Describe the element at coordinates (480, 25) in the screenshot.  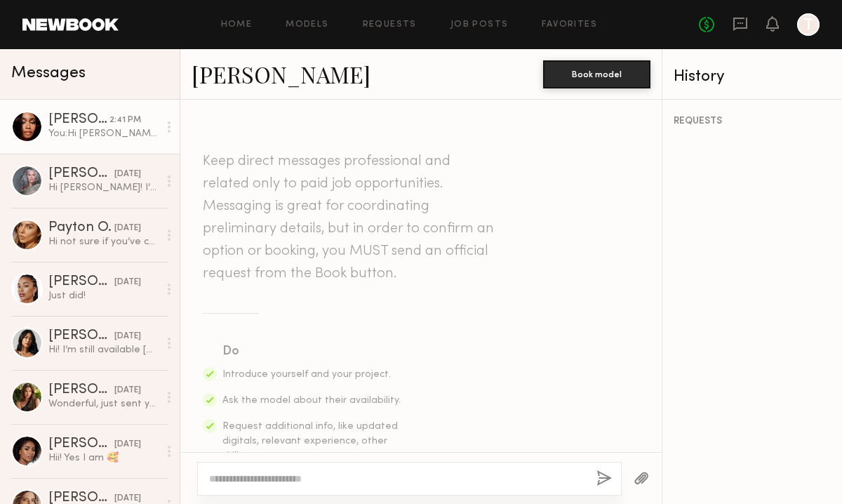
I see `a: Job Posts` at that location.